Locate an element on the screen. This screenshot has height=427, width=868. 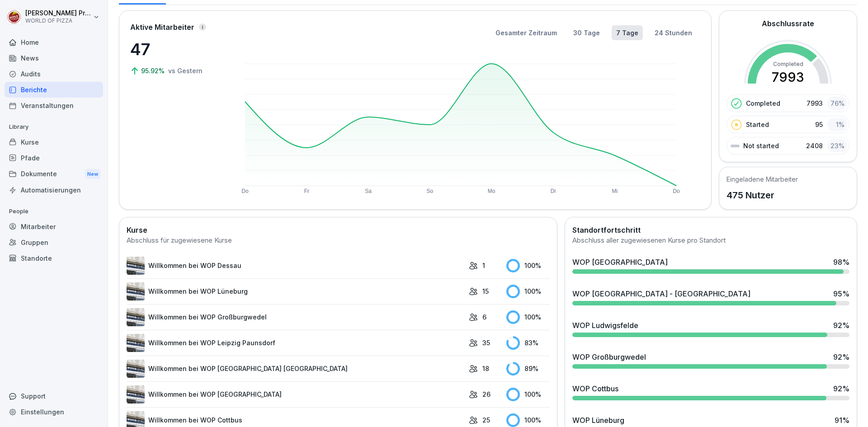
div: 98 % is located at coordinates (841, 262).